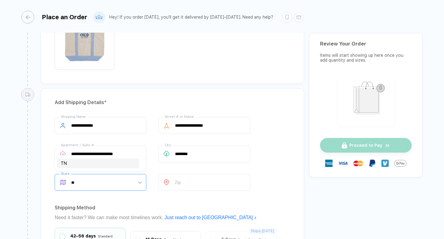 The image size is (444, 239). I want to click on img: Paypal, so click(372, 163).